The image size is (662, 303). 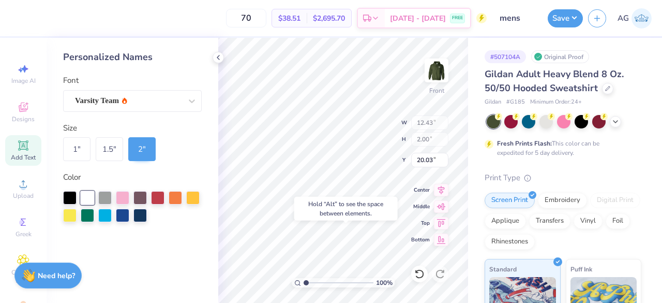 I want to click on span: $38.51, so click(x=289, y=18).